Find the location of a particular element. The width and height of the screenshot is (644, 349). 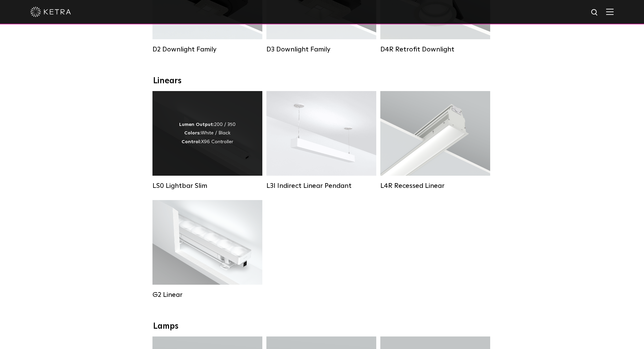

div: Linears is located at coordinates (322, 81).